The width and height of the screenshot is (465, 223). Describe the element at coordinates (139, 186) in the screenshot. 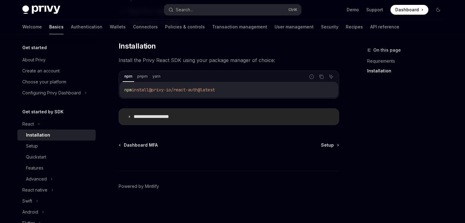

I see `a: Powered by Mintlify` at that location.